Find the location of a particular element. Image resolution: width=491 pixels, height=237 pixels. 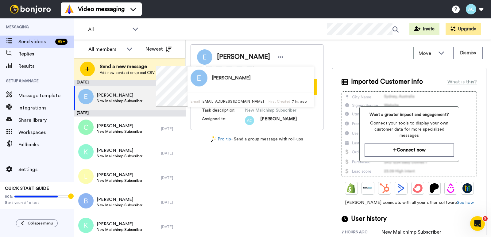

span: Imported Customer Info is located at coordinates (387, 82).